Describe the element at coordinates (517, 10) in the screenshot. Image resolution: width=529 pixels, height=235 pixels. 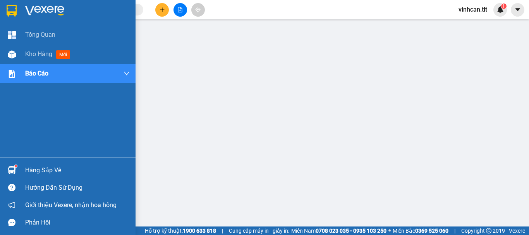
I see `button: caret-down` at that location.